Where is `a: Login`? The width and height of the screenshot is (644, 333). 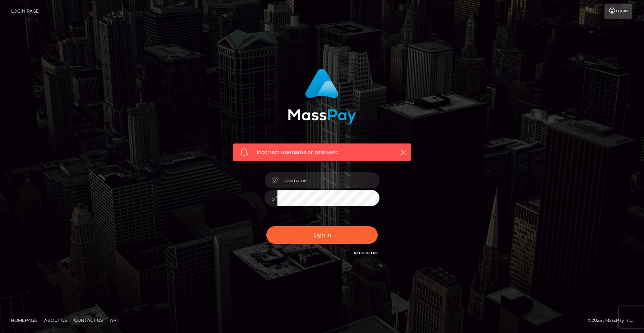
a: Login is located at coordinates (618, 11).